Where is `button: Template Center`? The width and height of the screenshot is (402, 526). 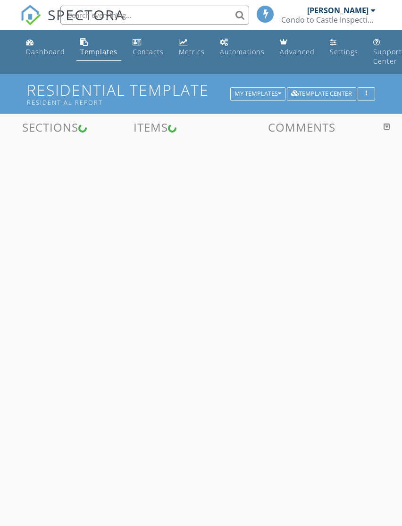 button: Template Center is located at coordinates (321, 94).